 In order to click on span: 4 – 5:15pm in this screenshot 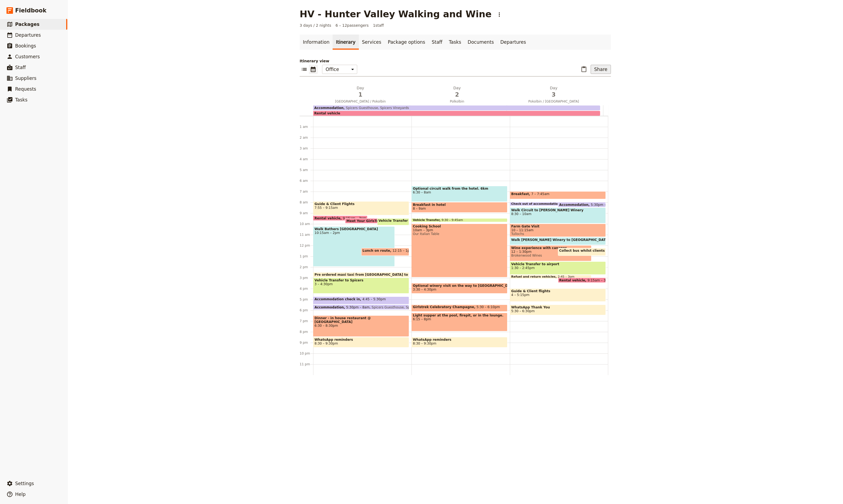, I will do `click(558, 295)`.